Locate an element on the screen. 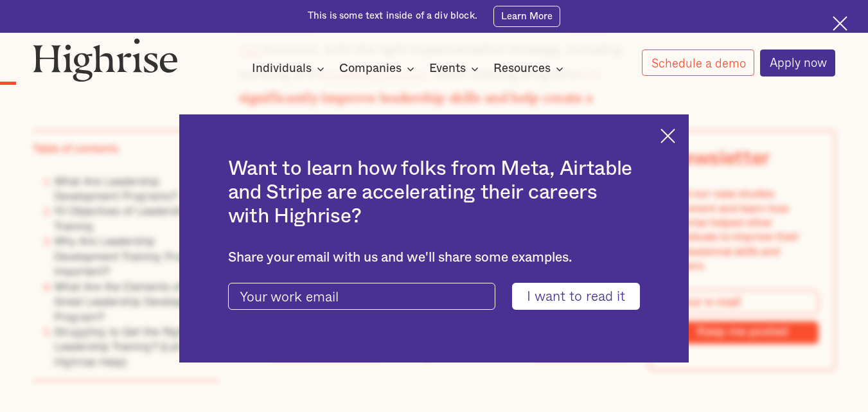 The image size is (868, 412). div: Share your email with us and we'll share some examples. is located at coordinates (435, 258).